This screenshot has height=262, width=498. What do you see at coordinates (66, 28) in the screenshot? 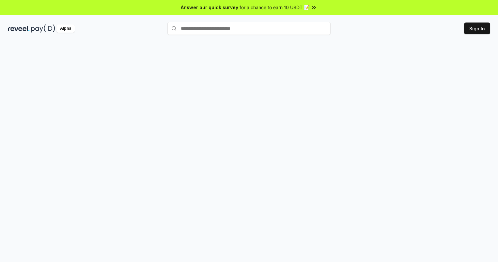
I see `div: Alpha` at bounding box center [66, 28].